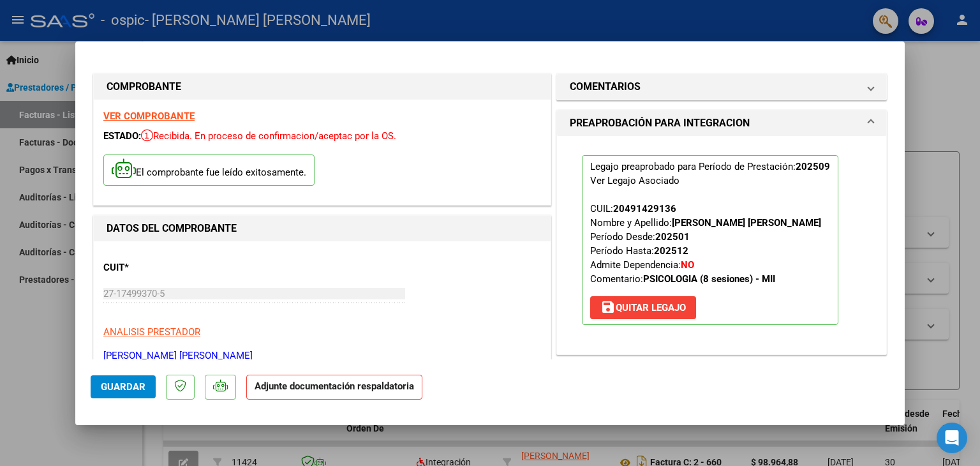 Image resolution: width=980 pixels, height=466 pixels. What do you see at coordinates (148, 116) in the screenshot?
I see `a: VER COMPROBANTE` at bounding box center [148, 116].